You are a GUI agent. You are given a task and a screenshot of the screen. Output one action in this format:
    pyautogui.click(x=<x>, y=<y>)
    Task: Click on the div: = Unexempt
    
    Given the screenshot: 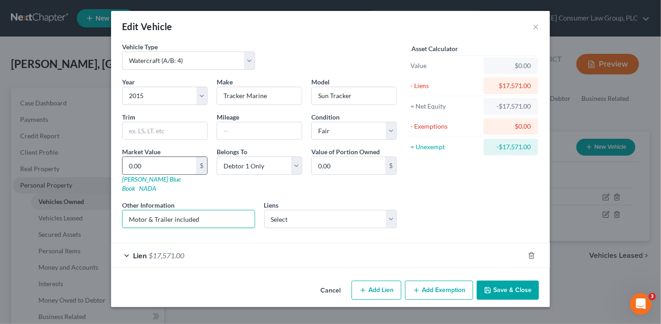 What is the action you would take?
    pyautogui.click(x=445, y=147)
    